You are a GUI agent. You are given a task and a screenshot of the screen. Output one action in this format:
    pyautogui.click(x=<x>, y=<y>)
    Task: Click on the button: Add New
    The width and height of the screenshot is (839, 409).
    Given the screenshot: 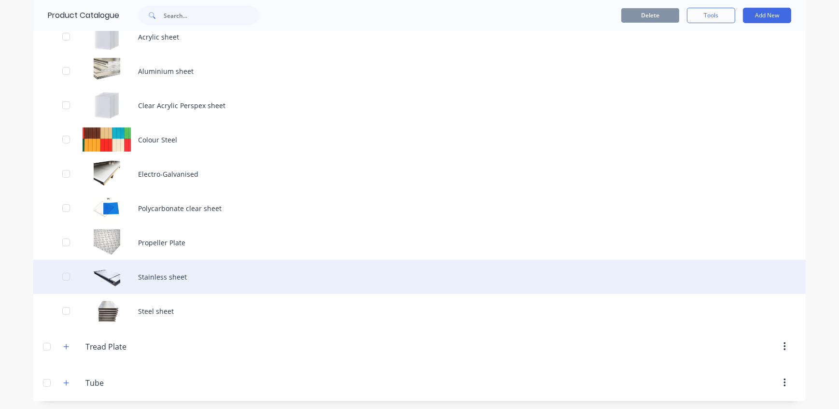 What is the action you would take?
    pyautogui.click(x=767, y=15)
    